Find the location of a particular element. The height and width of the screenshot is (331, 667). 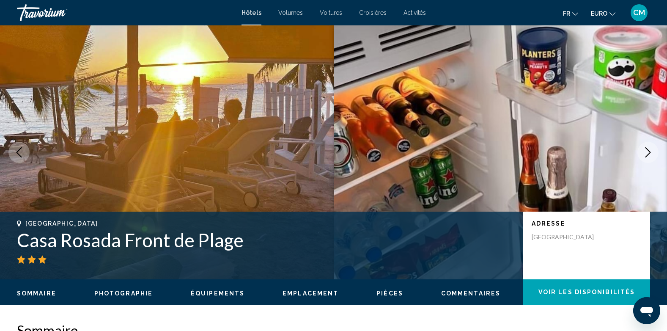

span: Emplacement is located at coordinates (311, 293).